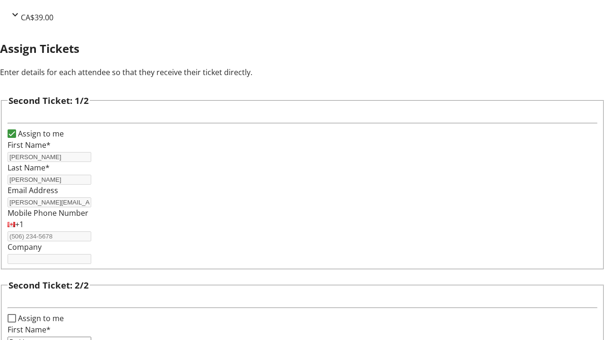 The image size is (605, 340). I want to click on label: Last Name*, so click(28, 168).